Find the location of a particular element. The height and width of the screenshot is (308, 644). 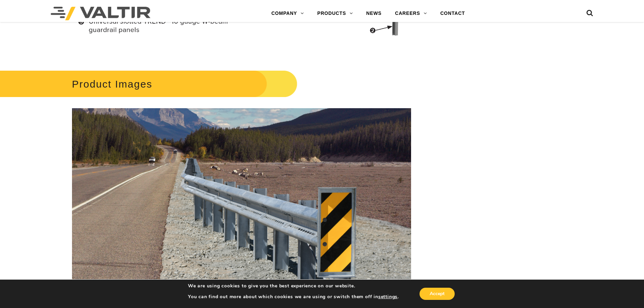

img: Valtir is located at coordinates (100, 14).